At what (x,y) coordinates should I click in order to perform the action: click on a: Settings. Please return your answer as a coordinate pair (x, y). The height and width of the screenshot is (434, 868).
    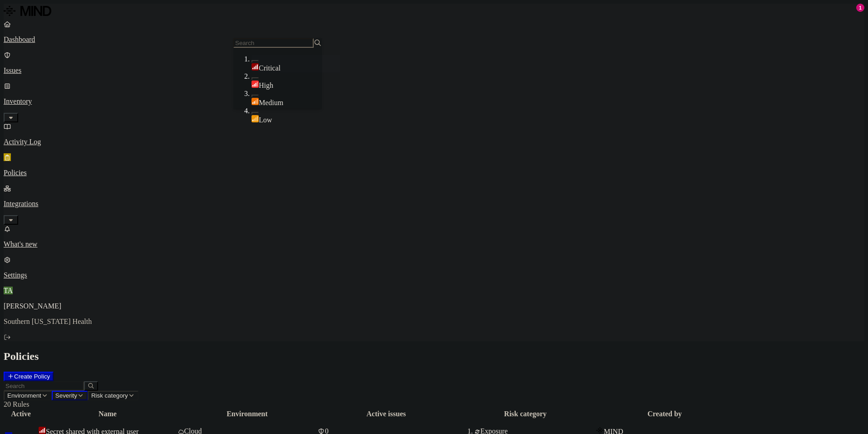
    Looking at the image, I should click on (434, 267).